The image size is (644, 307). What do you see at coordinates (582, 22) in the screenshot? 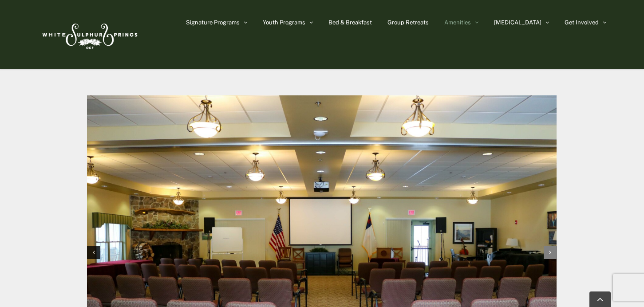
I see `span: Get Involved` at bounding box center [582, 22].